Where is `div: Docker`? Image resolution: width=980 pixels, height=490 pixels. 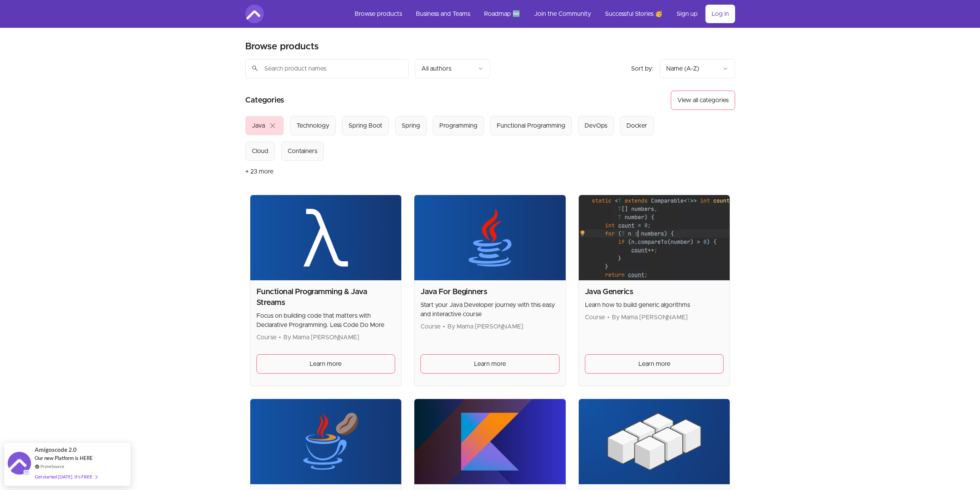
div: Docker is located at coordinates (637, 126).